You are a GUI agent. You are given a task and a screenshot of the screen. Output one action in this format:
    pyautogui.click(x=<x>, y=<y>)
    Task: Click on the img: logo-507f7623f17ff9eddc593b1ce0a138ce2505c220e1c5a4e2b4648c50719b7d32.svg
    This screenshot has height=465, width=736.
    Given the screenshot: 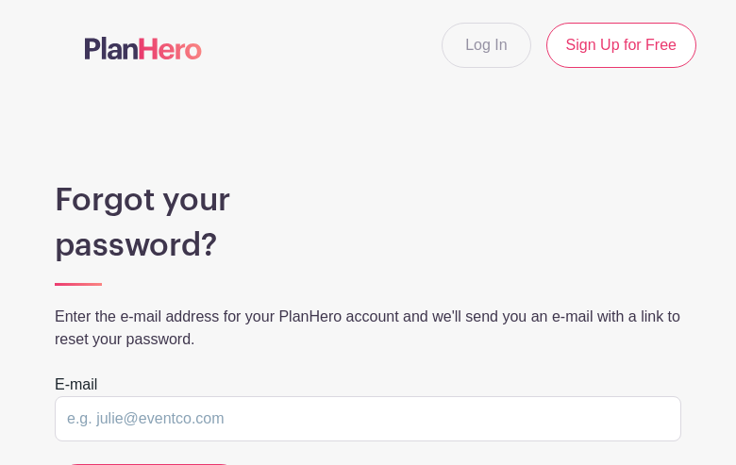 What is the action you would take?
    pyautogui.click(x=143, y=48)
    